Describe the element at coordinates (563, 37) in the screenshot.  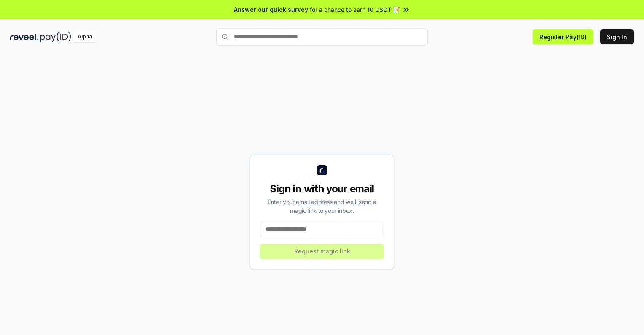
I see `button: Register Pay(ID)` at that location.